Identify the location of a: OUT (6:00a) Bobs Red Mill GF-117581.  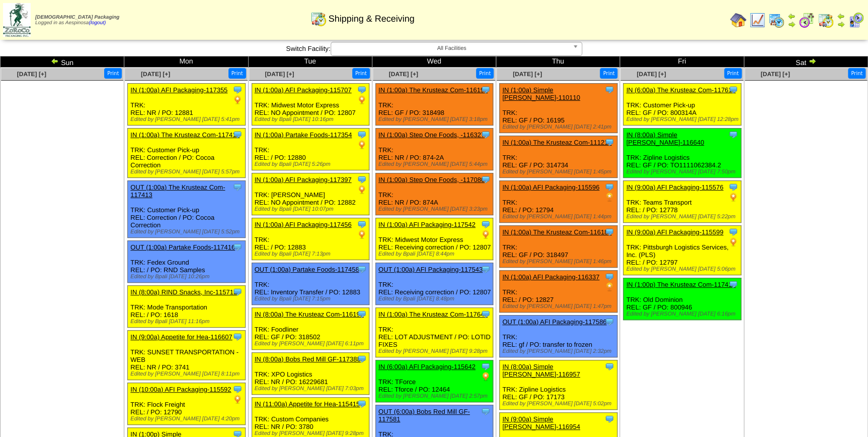
(425, 415).